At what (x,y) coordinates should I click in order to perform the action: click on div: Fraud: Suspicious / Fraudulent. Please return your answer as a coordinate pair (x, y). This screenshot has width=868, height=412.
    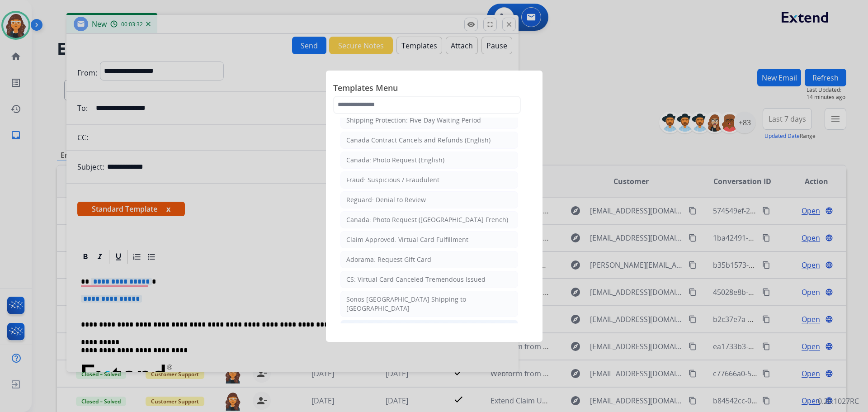
    Looking at the image, I should click on (393, 180).